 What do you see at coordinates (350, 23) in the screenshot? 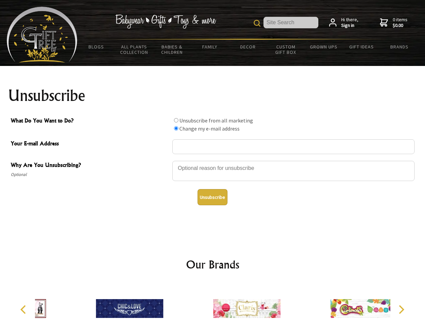
I see `span: Hi there,` at bounding box center [350, 23].